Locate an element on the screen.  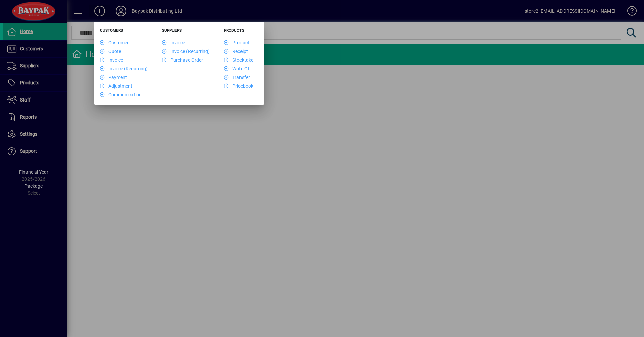
h5: Products is located at coordinates (238, 31).